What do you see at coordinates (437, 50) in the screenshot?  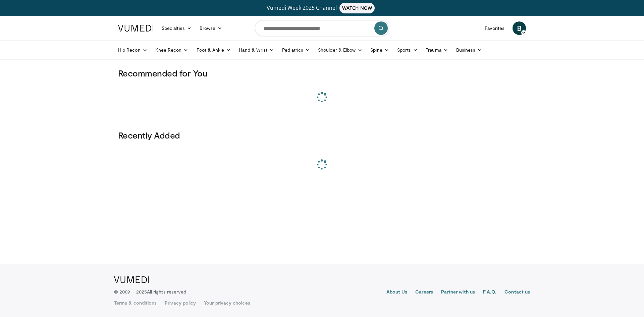 I see `a: Trauma` at bounding box center [437, 50].